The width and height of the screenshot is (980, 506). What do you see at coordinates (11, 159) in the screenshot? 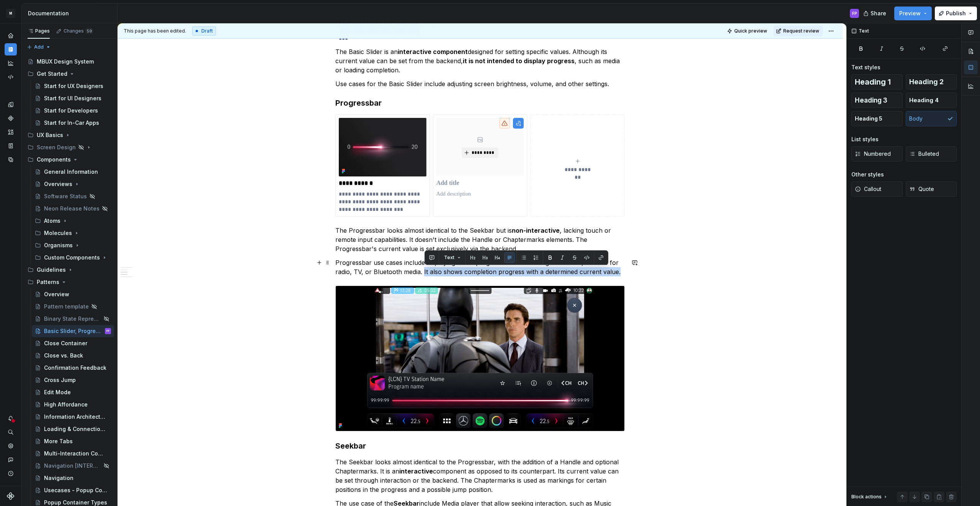
I see `div: Data sources` at bounding box center [11, 159].